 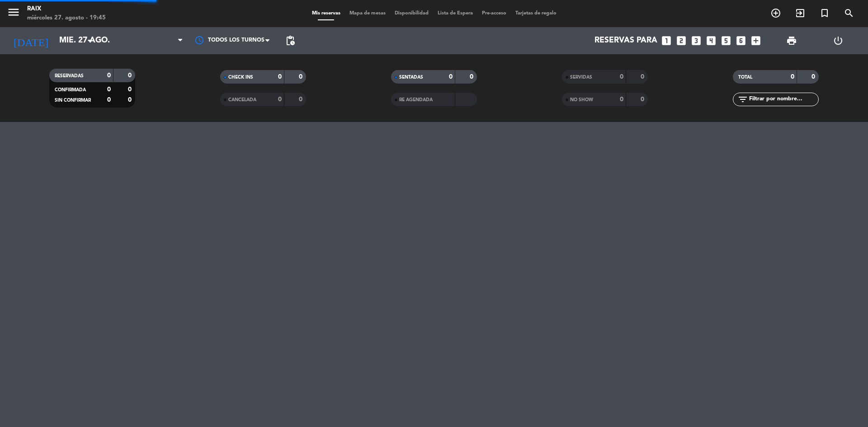 I want to click on i: looks_5, so click(x=726, y=40).